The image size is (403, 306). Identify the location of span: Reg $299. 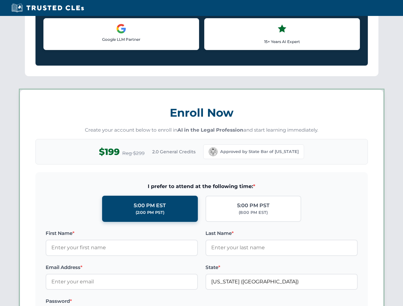
(133, 153).